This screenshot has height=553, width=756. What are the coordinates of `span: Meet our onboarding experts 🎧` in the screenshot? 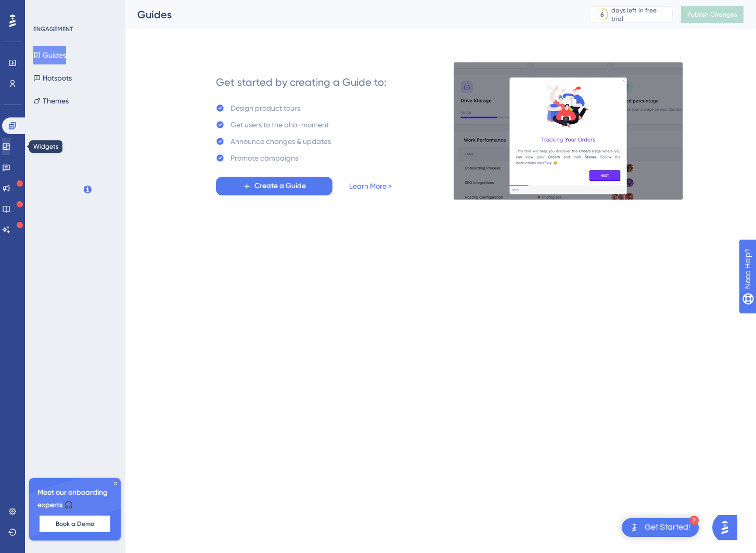 It's located at (75, 499).